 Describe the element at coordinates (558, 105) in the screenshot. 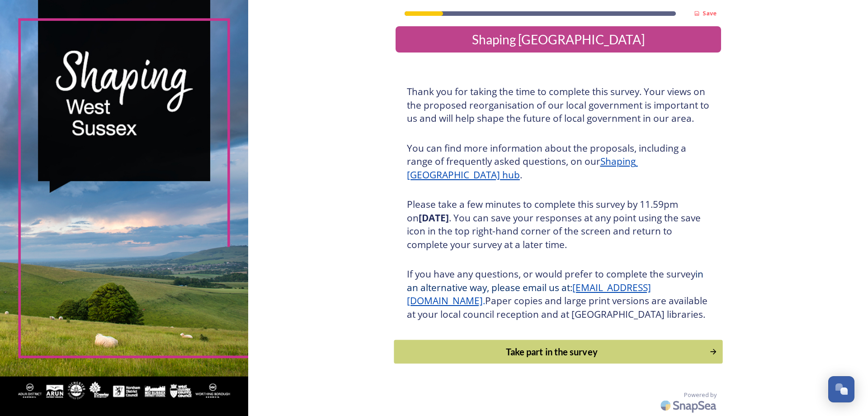

I see `h3: Thank you for taking the time to complete this survey. Your views on the proposed reorganisation ...` at that location.